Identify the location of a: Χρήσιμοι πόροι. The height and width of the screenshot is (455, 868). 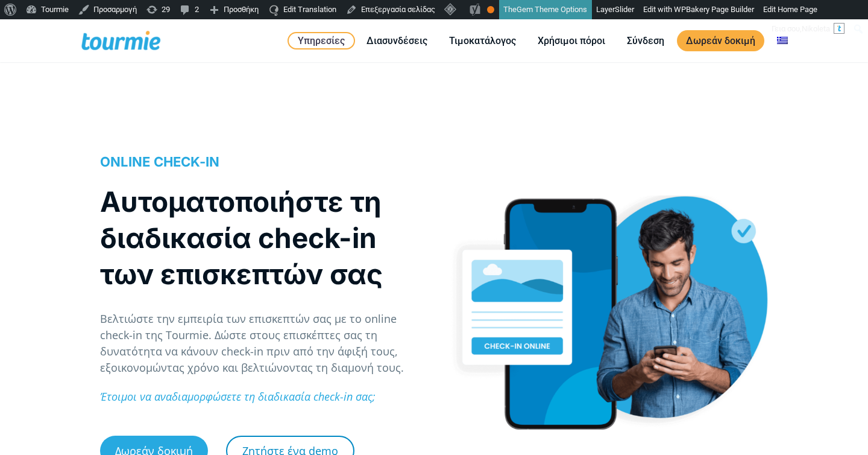
(572, 40).